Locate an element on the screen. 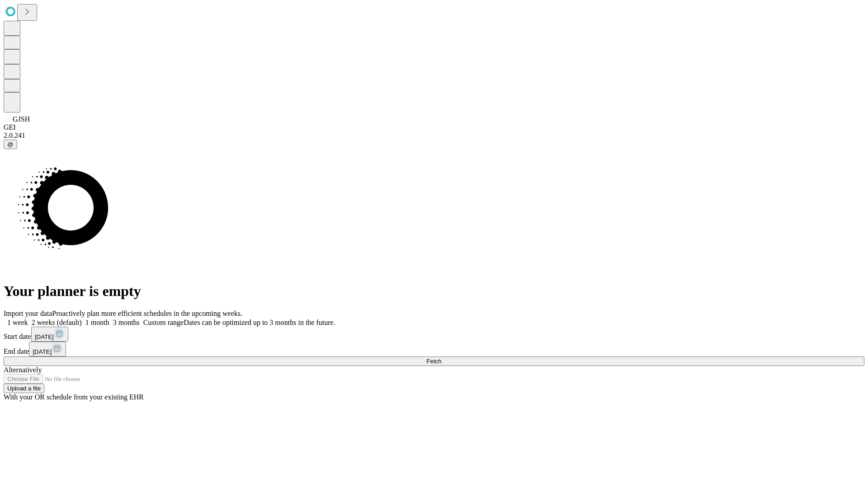 The width and height of the screenshot is (868, 488). div: 2.0.241 is located at coordinates (434, 136).